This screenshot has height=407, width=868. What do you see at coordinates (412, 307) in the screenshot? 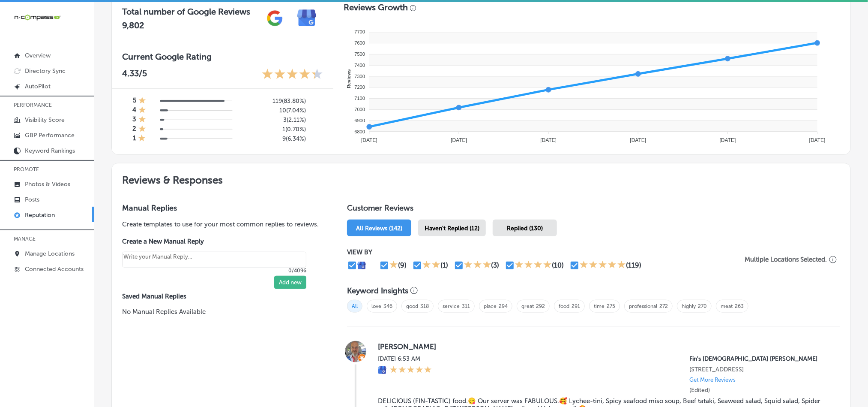
I see `a: good` at bounding box center [412, 307].